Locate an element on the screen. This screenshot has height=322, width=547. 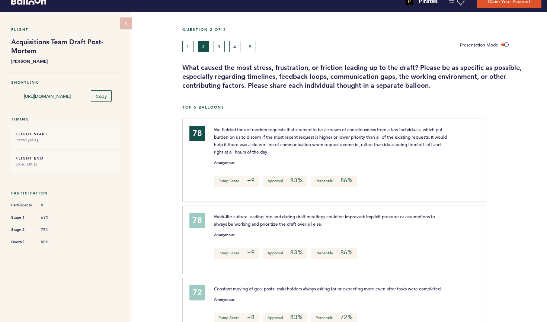
button: Copy is located at coordinates (101, 96).